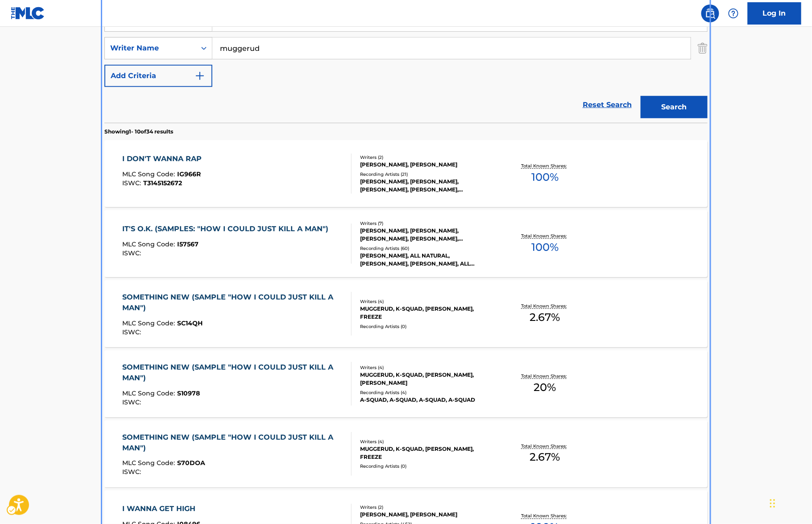 This screenshot has height=524, width=812. Describe the element at coordinates (772, 504) in the screenshot. I see `div: Drag` at that location.